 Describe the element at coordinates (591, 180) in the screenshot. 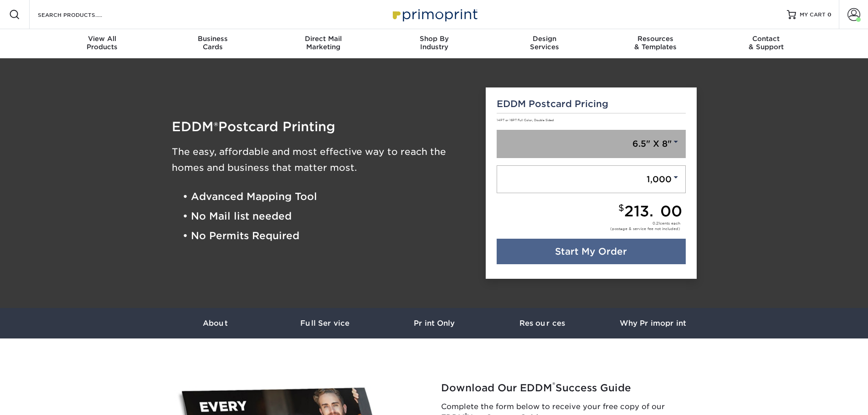

I see `a: 1,000` at that location.